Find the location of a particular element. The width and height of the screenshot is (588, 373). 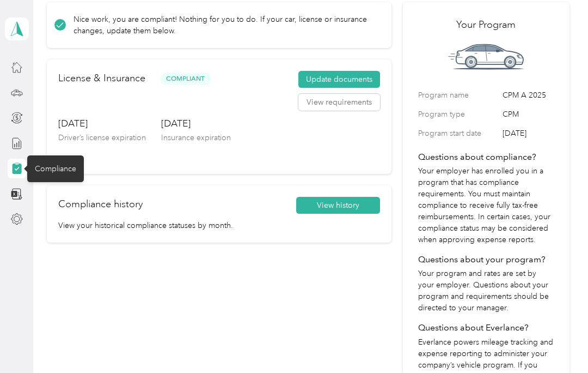

h2: Your Program is located at coordinates (486, 25).